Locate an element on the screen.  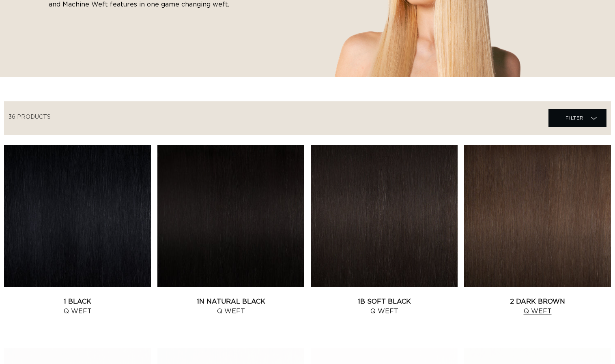
span: Filter is located at coordinates (575, 118).